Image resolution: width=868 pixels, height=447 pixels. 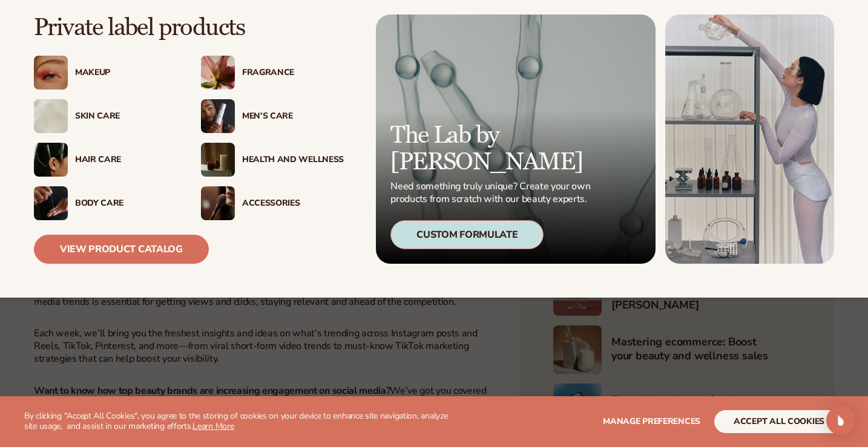 I want to click on div: Hair Care, so click(x=126, y=160).